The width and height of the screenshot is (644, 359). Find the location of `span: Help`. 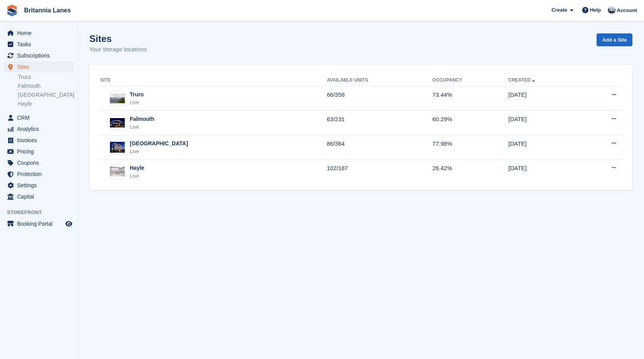

span: Help is located at coordinates (595, 10).